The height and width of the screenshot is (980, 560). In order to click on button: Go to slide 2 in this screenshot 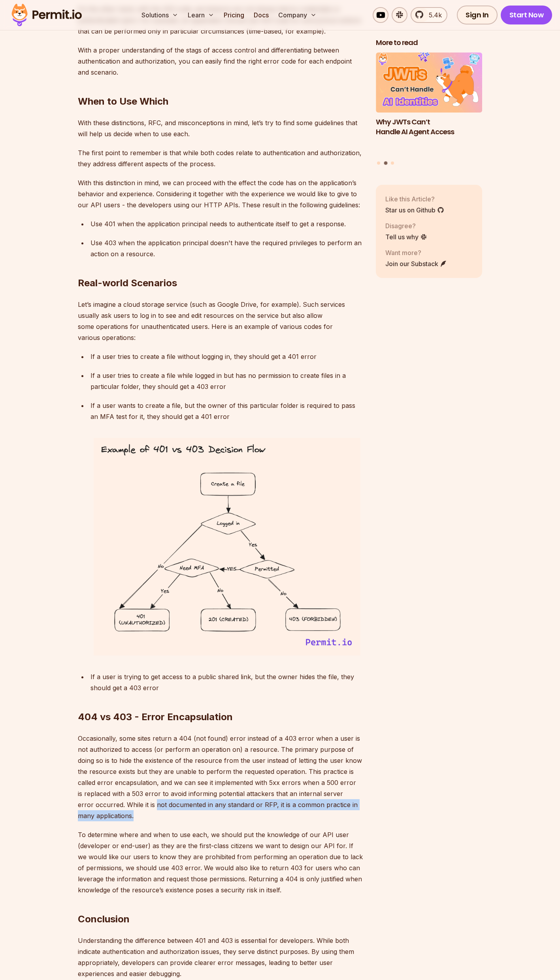, I will do `click(385, 163)`.